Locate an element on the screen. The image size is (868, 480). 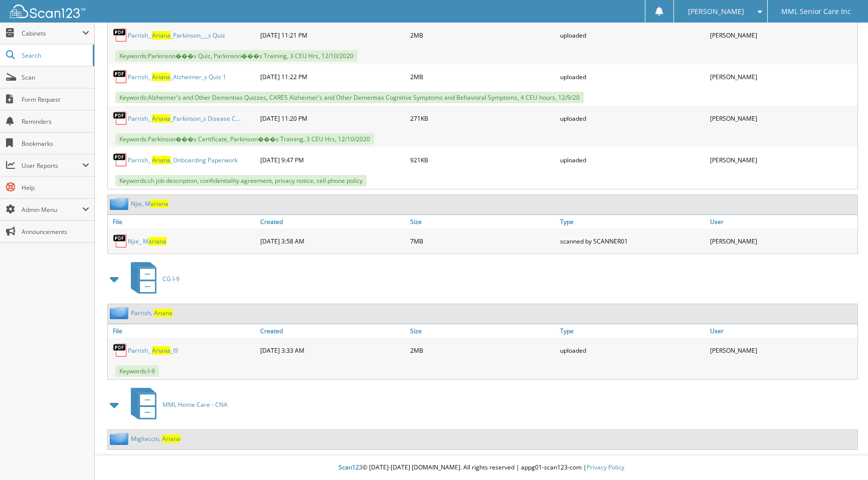
span: User Reports is located at coordinates (52, 165).